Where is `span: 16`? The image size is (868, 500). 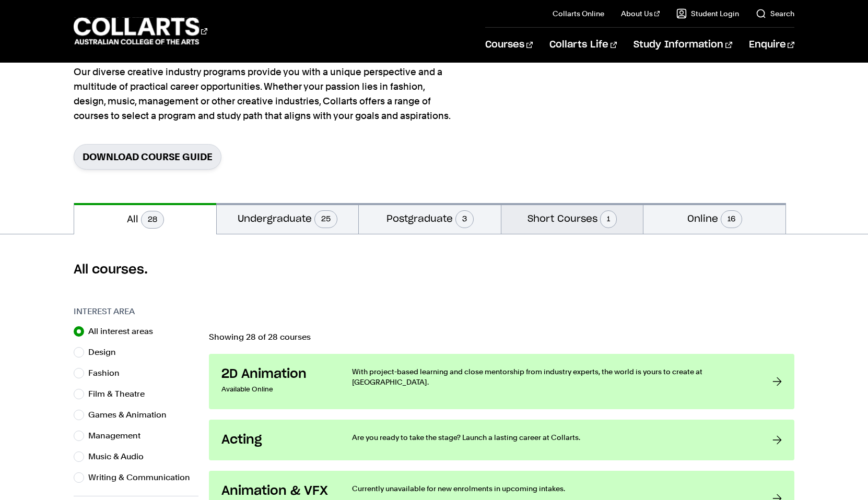
span: 16 is located at coordinates (731, 219).